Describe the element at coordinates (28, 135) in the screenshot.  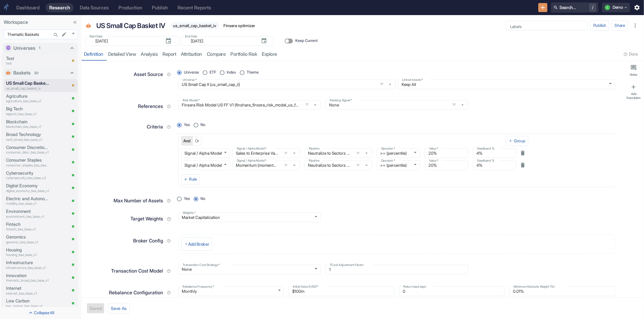
I see `p: Broad Technology` at that location.